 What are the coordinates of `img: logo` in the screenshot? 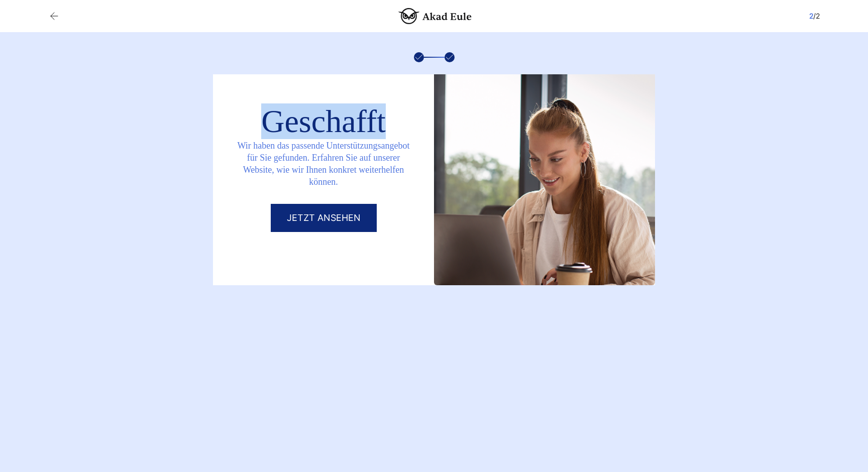 It's located at (435, 16).